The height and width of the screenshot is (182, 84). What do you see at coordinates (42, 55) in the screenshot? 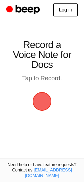
I see `h1: Record a Voice Note for Docs` at bounding box center [42, 55].